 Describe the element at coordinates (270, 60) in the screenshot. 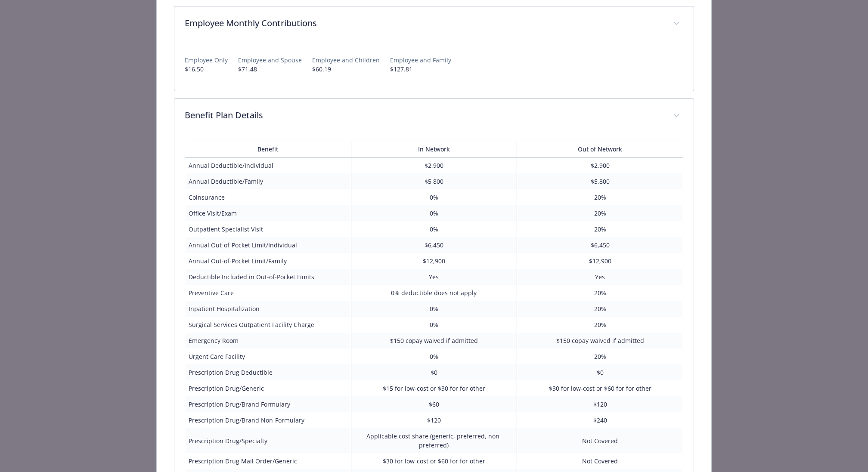

I see `p: Employee and Spouse` at that location.